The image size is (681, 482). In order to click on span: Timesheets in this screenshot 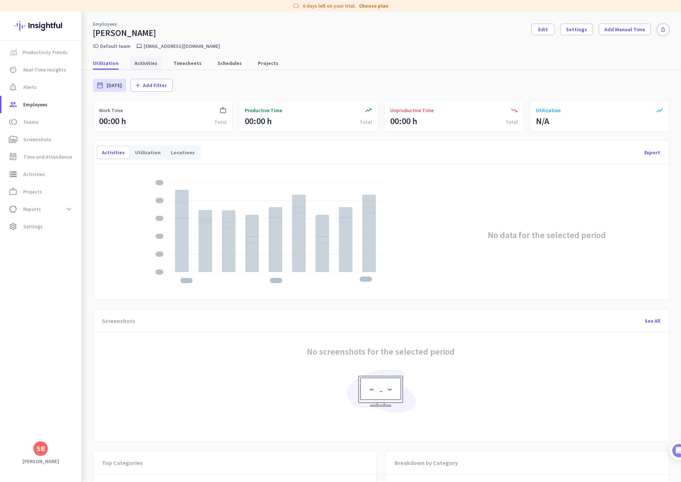, I will do `click(188, 63)`.